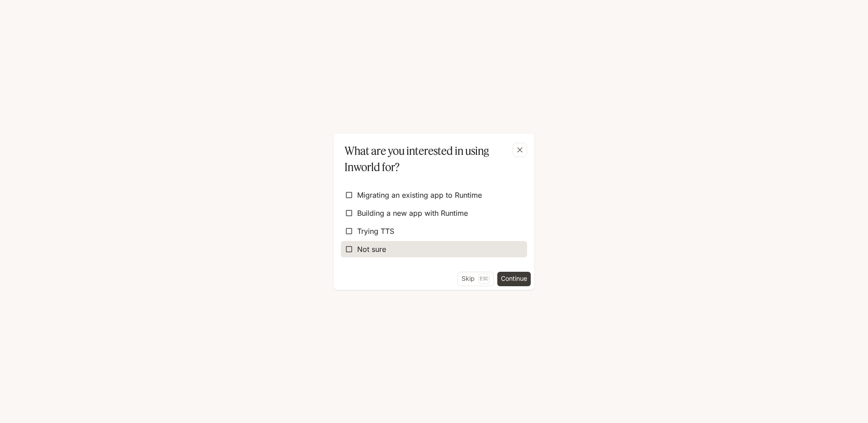 This screenshot has width=868, height=423. Describe the element at coordinates (432, 159) in the screenshot. I see `p: What are you interested in using Inworld for?` at that location.